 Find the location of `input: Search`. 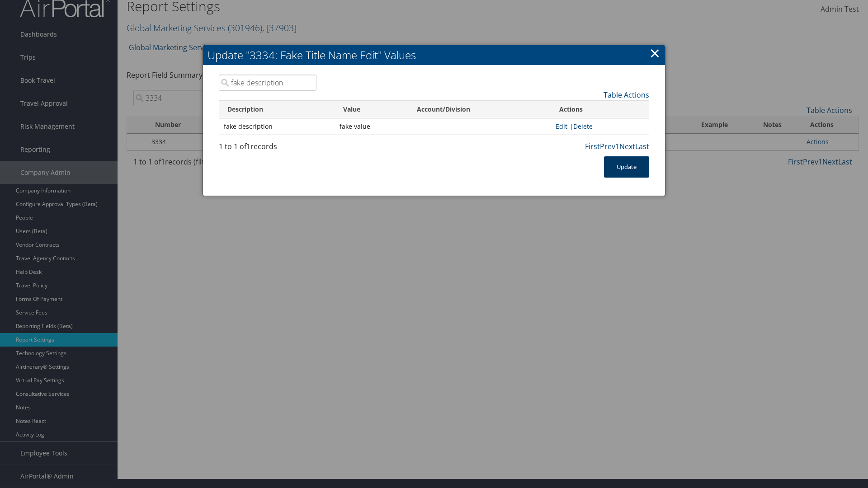

input: Search is located at coordinates (268, 83).